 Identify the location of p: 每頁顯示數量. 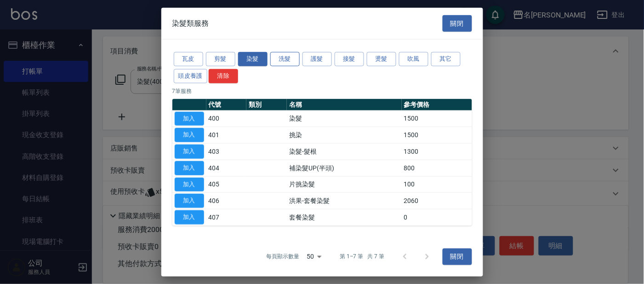
(283, 257).